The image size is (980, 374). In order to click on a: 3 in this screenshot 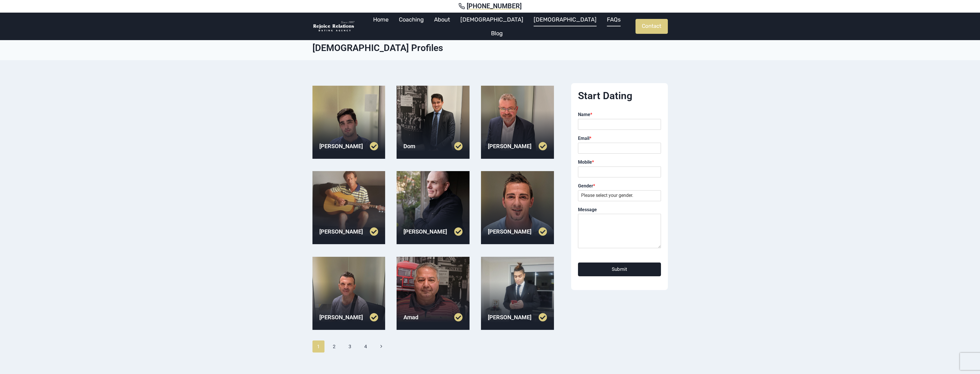, I will do `click(350, 346)`.